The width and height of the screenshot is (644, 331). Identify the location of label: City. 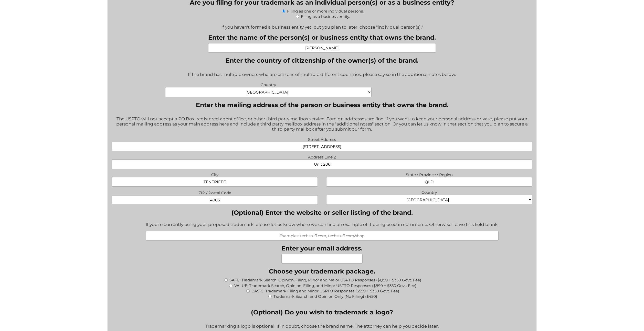
(215, 174).